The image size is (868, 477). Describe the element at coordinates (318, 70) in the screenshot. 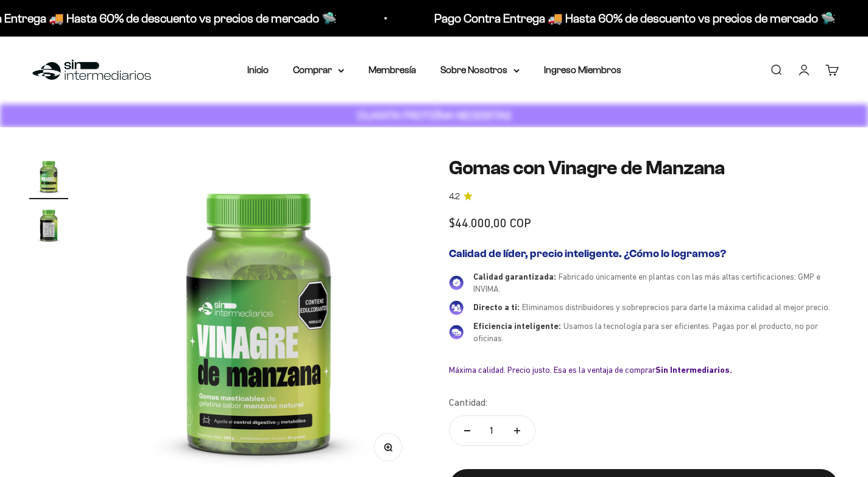

I see `summary: Comprar` at that location.